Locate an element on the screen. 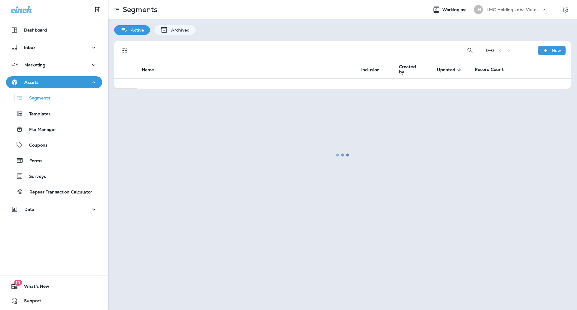 The image size is (577, 310). p: Coupons is located at coordinates (35, 145).